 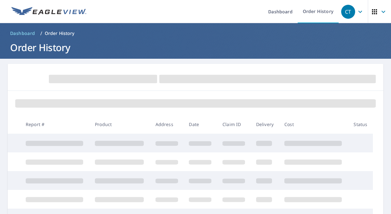 I want to click on th: Product, so click(x=120, y=124).